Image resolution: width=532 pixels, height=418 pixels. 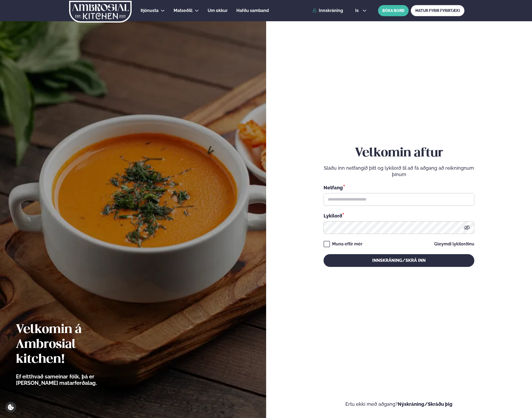 I want to click on span: Hafðu samband, so click(x=253, y=10).